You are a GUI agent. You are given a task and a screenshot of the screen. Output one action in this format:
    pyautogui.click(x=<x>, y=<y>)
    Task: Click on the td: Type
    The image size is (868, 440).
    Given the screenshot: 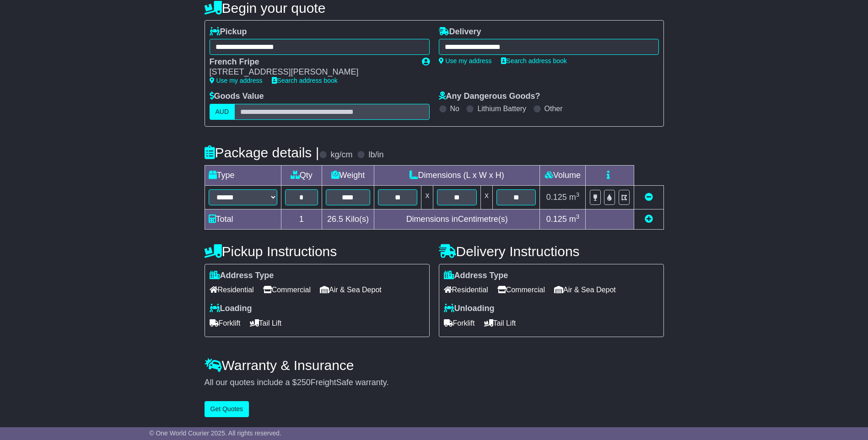 What is the action you would take?
    pyautogui.click(x=243, y=175)
    